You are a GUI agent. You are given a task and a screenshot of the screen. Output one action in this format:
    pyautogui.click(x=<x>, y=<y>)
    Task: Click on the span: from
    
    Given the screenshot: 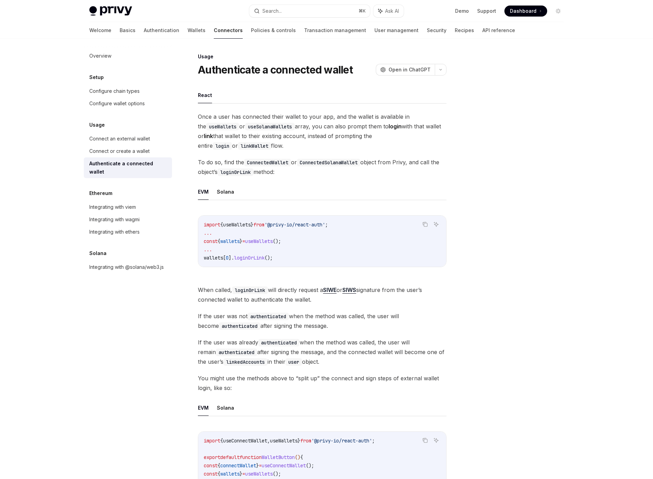 What is the action you would take?
    pyautogui.click(x=306, y=441)
    